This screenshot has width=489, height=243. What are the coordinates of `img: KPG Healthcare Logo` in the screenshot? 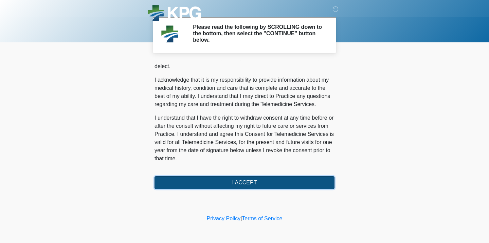 It's located at (174, 14).